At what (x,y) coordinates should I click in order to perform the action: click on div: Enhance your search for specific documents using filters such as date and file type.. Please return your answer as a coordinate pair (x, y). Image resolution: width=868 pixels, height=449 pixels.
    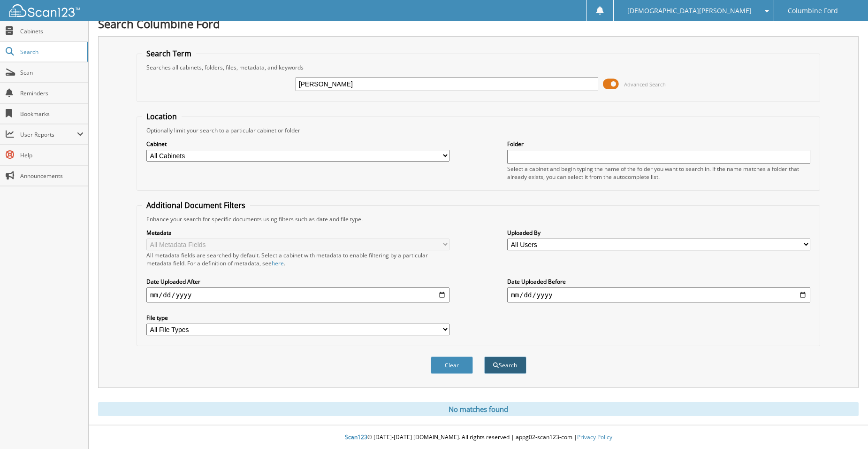
    Looking at the image, I should click on (478, 219).